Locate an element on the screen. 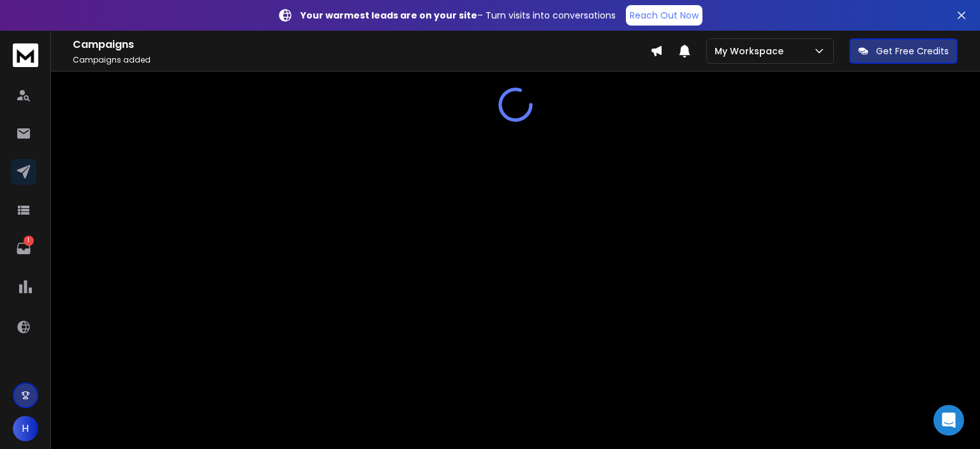 Image resolution: width=980 pixels, height=449 pixels. div: Open Intercom Messenger is located at coordinates (949, 420).